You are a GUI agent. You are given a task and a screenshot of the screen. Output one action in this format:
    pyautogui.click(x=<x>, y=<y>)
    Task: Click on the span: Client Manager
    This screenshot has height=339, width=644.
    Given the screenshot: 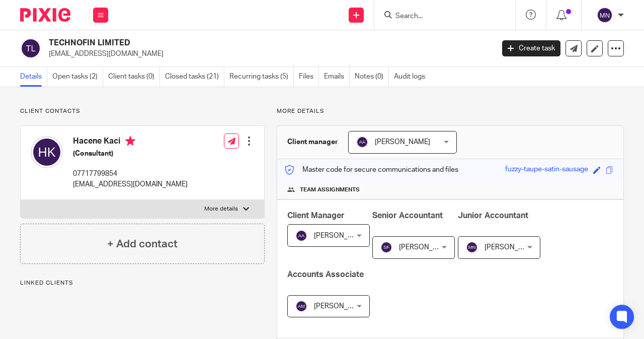 What is the action you would take?
    pyautogui.click(x=316, y=215)
    